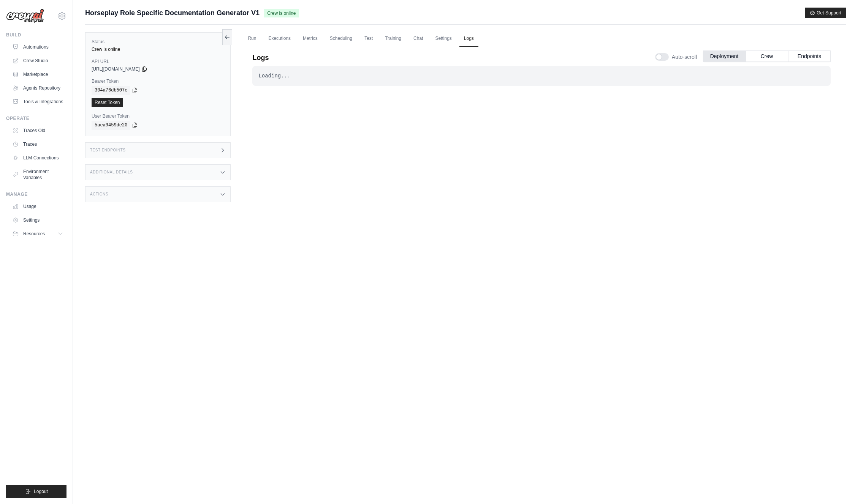 The image size is (858, 504). Describe the element at coordinates (281, 14) in the screenshot. I see `span: Crew is online` at that location.